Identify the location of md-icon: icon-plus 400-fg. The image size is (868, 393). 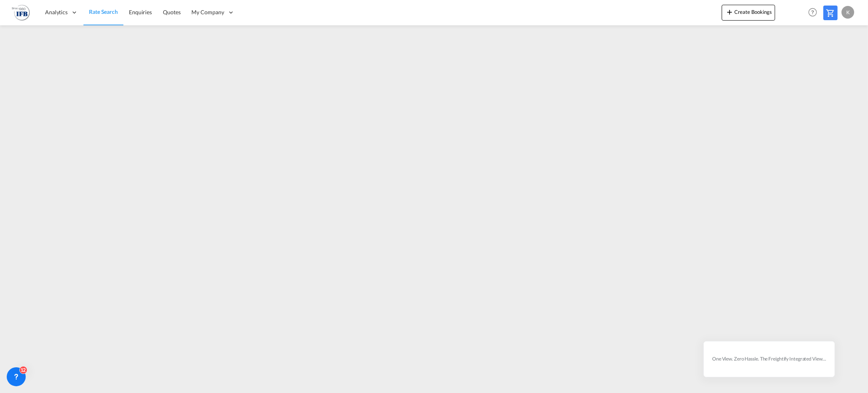
(730, 12).